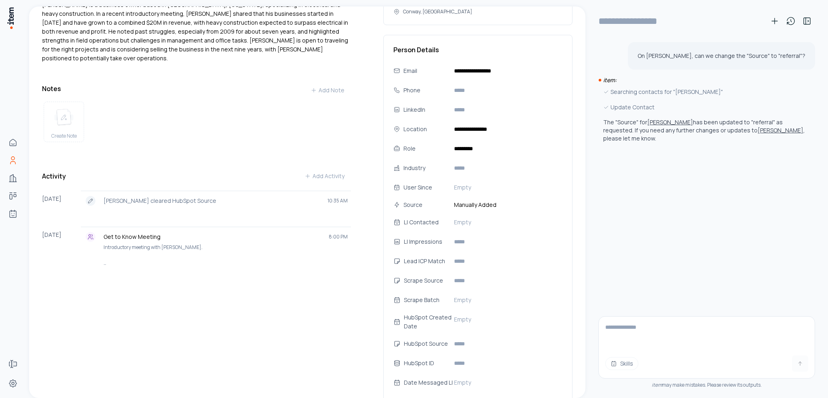 This screenshot has height=398, width=828. What do you see at coordinates (430, 300) in the screenshot?
I see `div: Scrape Batch` at bounding box center [430, 300].